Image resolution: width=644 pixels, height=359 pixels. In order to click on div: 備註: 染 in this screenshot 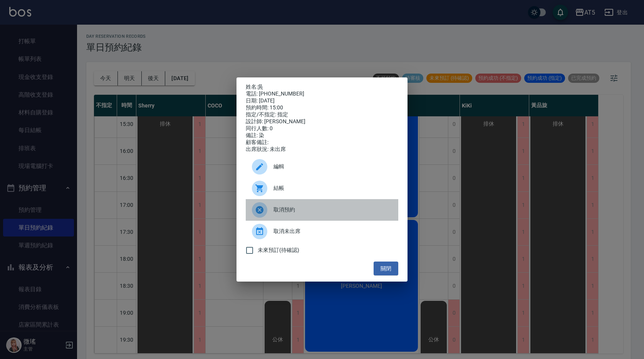, I will do `click(322, 136)`.